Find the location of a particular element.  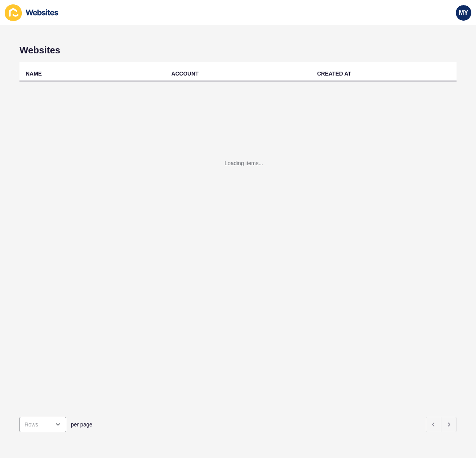

div: NAME is located at coordinates (33, 74).